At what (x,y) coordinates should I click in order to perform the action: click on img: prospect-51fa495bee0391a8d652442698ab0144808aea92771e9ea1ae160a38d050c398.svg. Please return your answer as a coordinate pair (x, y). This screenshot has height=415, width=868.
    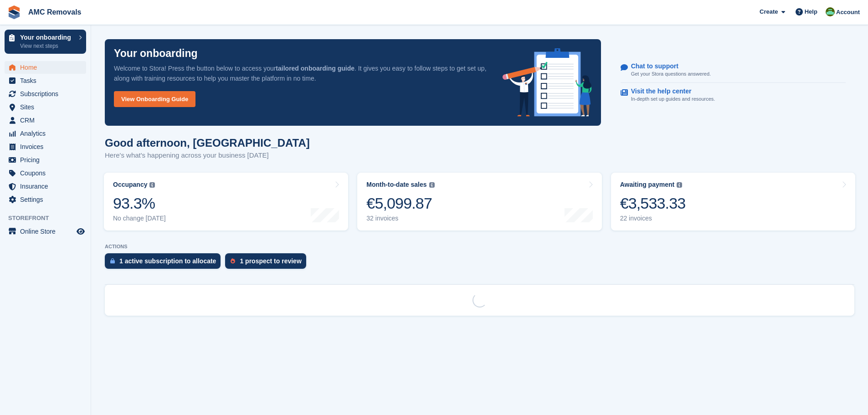
    Looking at the image, I should click on (233, 261).